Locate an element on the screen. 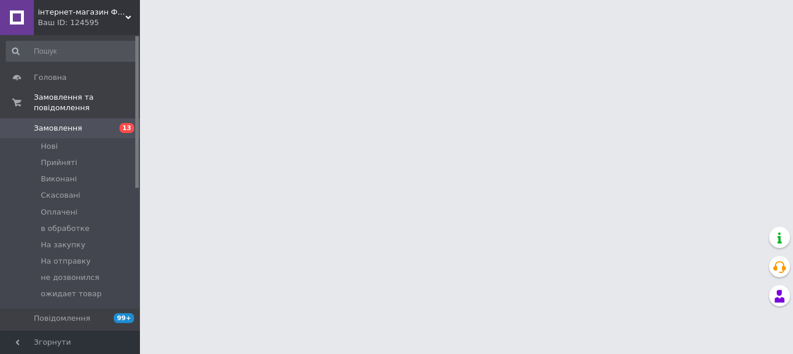 This screenshot has width=793, height=354. span: ожидает товар is located at coordinates (71, 294).